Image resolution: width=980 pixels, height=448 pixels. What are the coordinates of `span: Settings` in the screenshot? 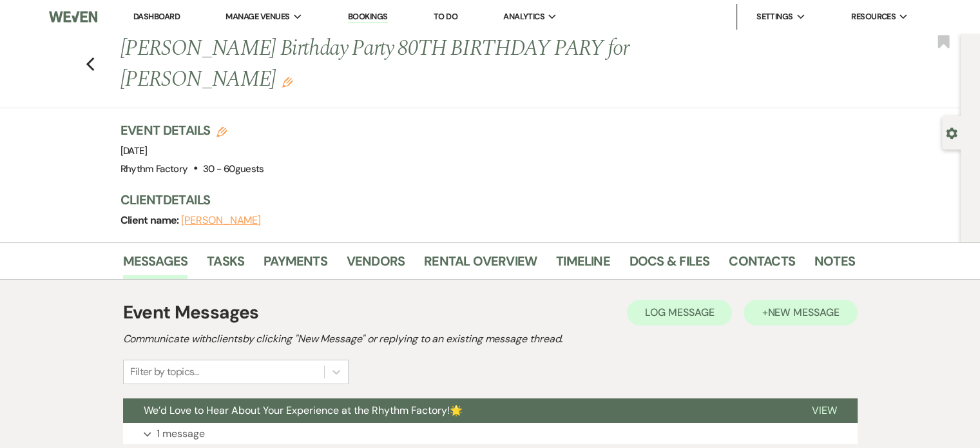 It's located at (774, 17).